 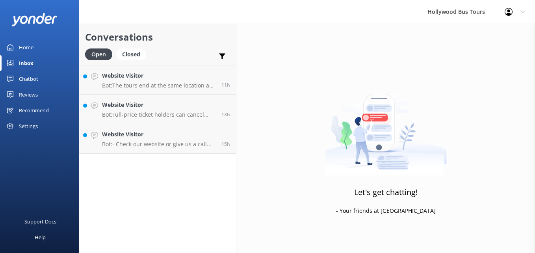 What do you see at coordinates (131, 54) in the screenshot?
I see `div: Closed` at bounding box center [131, 54].